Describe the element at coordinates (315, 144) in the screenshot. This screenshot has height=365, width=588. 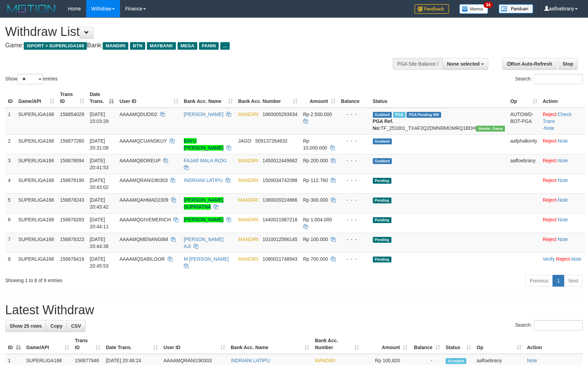
I see `span: Rp 10.000.000` at that location.